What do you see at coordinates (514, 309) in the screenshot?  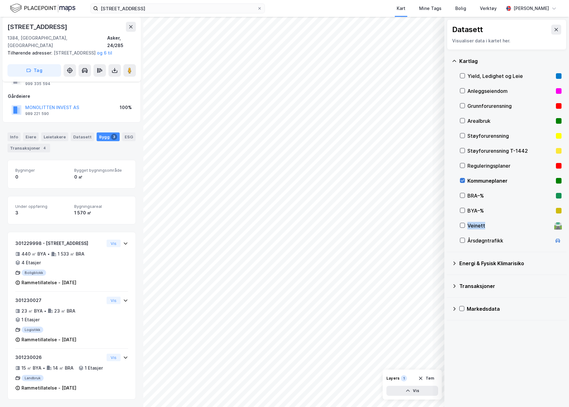 I see `div: Markedsdata` at bounding box center [514, 309].